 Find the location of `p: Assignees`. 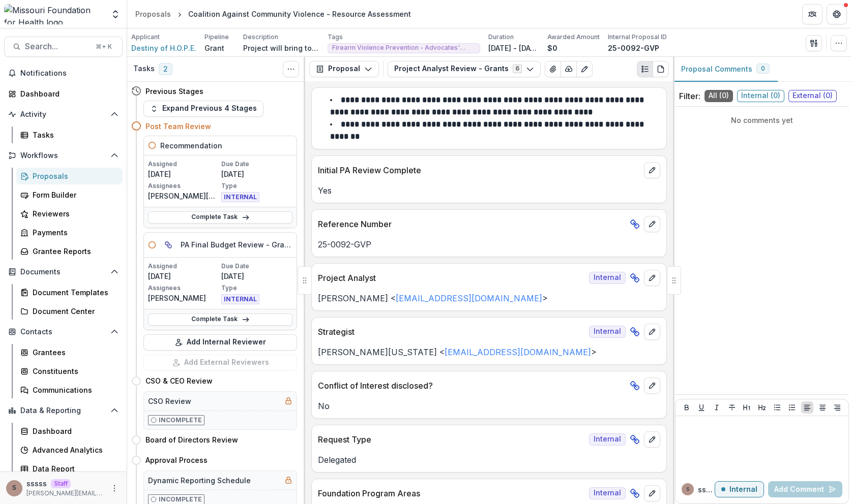

p: Assignees is located at coordinates (184, 288).